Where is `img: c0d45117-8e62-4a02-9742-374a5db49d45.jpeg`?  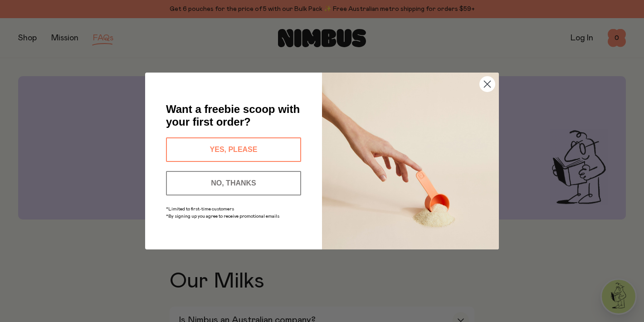
img: c0d45117-8e62-4a02-9742-374a5db49d45.jpeg is located at coordinates (411, 161).